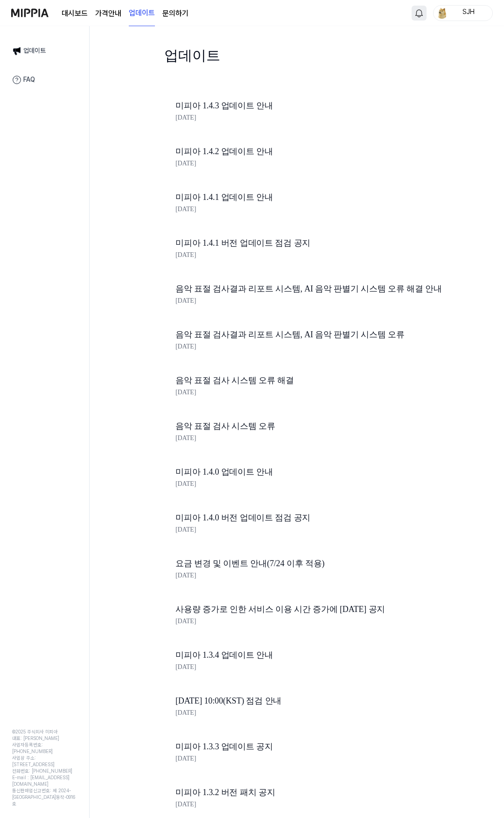  I want to click on a: 미피아 1.4.0 업데이트 안내, so click(334, 472).